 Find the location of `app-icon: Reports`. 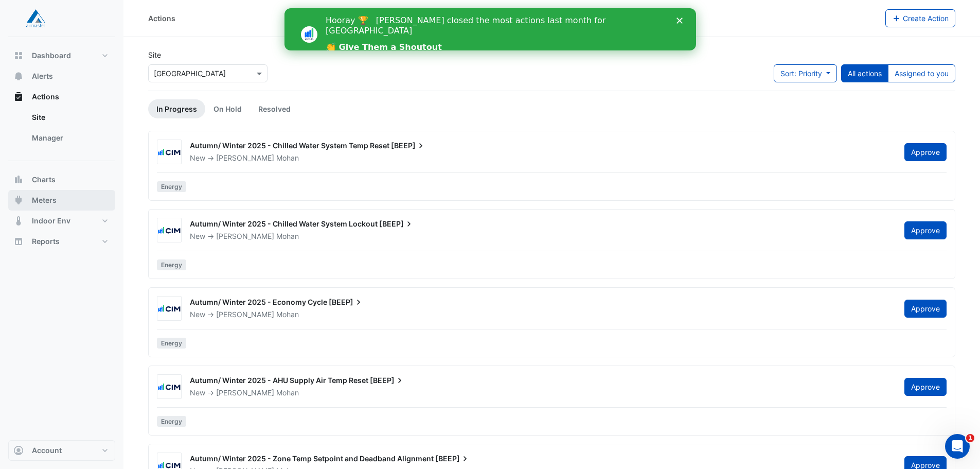

app-icon: Reports is located at coordinates (19, 241).